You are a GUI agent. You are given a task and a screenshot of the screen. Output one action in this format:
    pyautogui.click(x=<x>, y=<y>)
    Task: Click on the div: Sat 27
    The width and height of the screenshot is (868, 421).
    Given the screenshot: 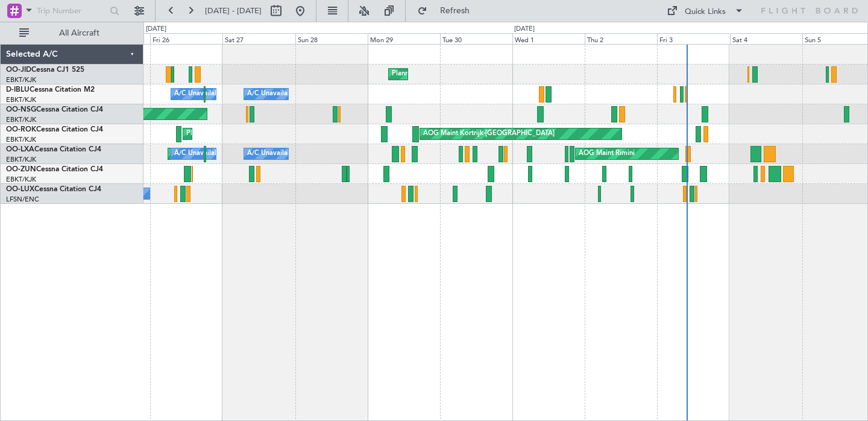 What is the action you would take?
    pyautogui.click(x=259, y=39)
    